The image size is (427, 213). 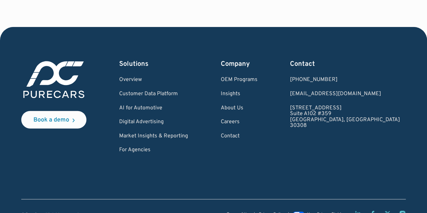 I want to click on a: Book a demo, so click(x=54, y=120).